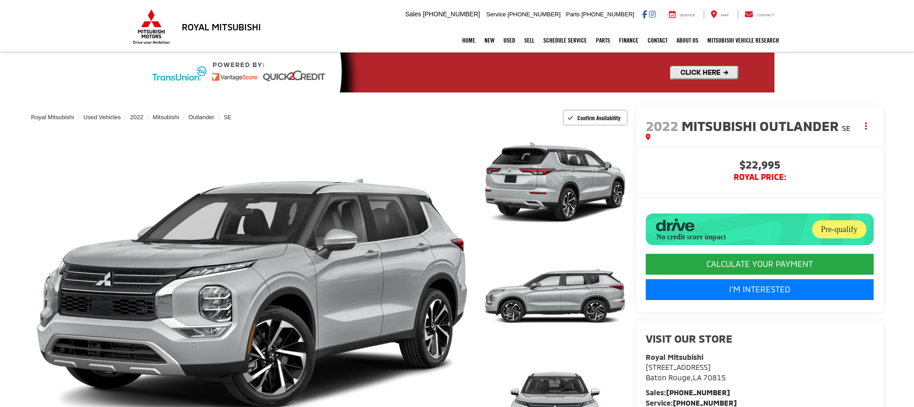 This screenshot has width=914, height=407. Describe the element at coordinates (668, 377) in the screenshot. I see `span: Baton Rouge` at that location.